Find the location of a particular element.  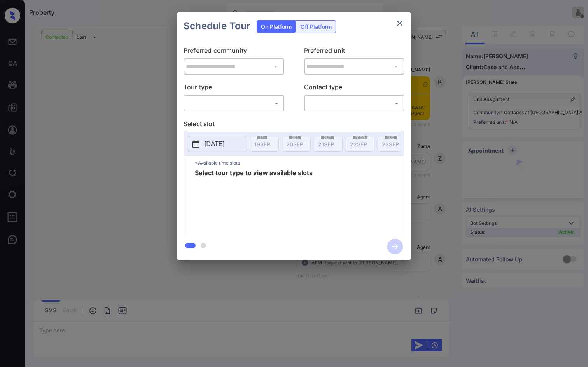

div: Off Platform is located at coordinates (316, 27).